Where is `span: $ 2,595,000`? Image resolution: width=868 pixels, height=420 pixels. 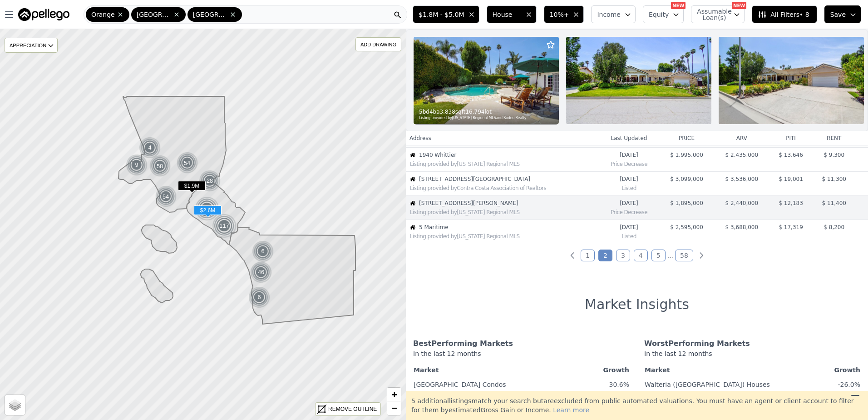
span: $ 2,595,000 is located at coordinates (686, 228).